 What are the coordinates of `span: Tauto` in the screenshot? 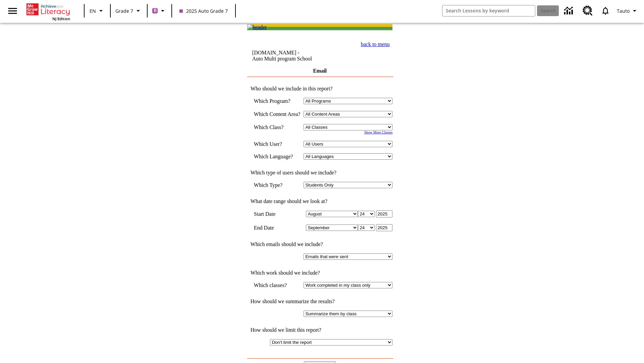 It's located at (623, 10).